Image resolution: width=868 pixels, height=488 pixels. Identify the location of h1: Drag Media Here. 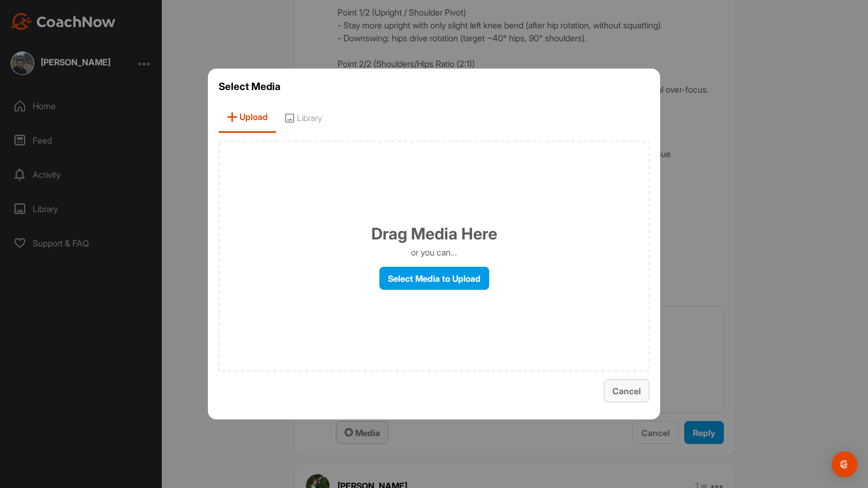
(434, 234).